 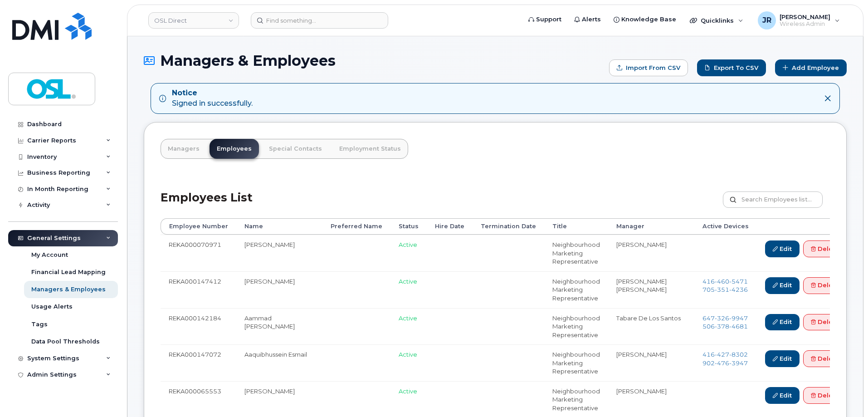 I want to click on strong: Notice, so click(x=212, y=93).